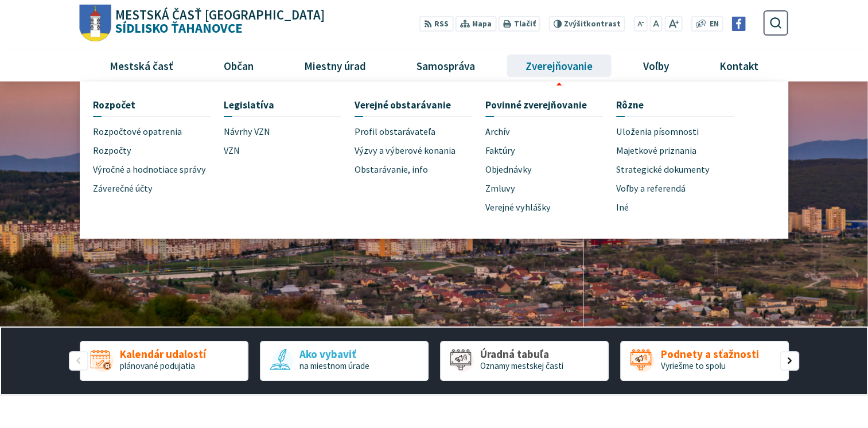  I want to click on a: Zmluvy, so click(551, 188).